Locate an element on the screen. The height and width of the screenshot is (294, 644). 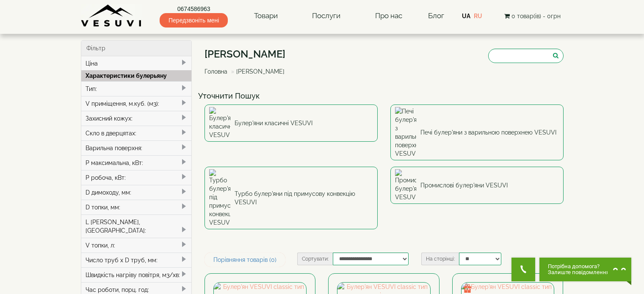
div: V приміщення, м.куб. (м3): is located at coordinates (136, 104).